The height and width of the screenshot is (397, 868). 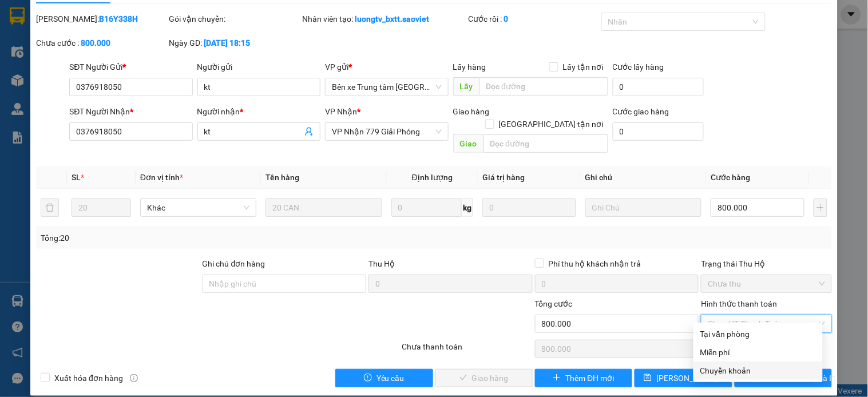 What do you see at coordinates (130, 112) in the screenshot?
I see `div: SĐT Người Nhận` at bounding box center [130, 112].